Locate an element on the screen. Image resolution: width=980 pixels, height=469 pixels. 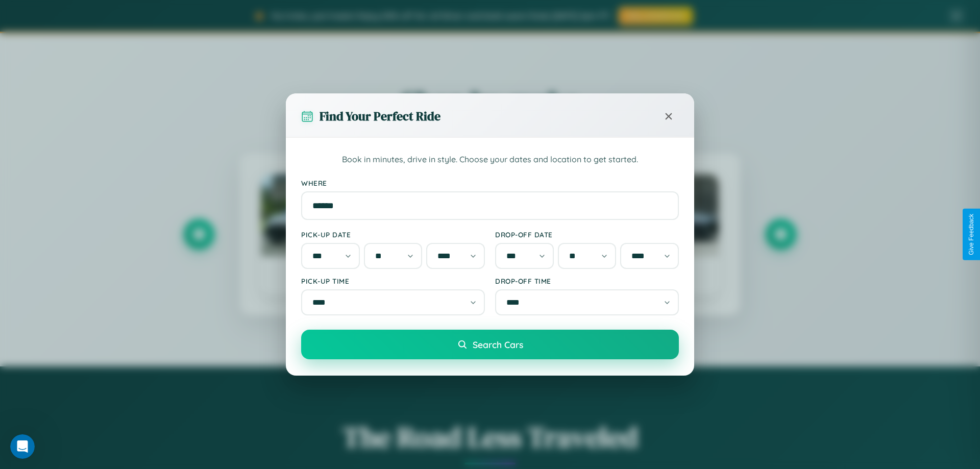
label: Pick-up Date is located at coordinates (393, 234).